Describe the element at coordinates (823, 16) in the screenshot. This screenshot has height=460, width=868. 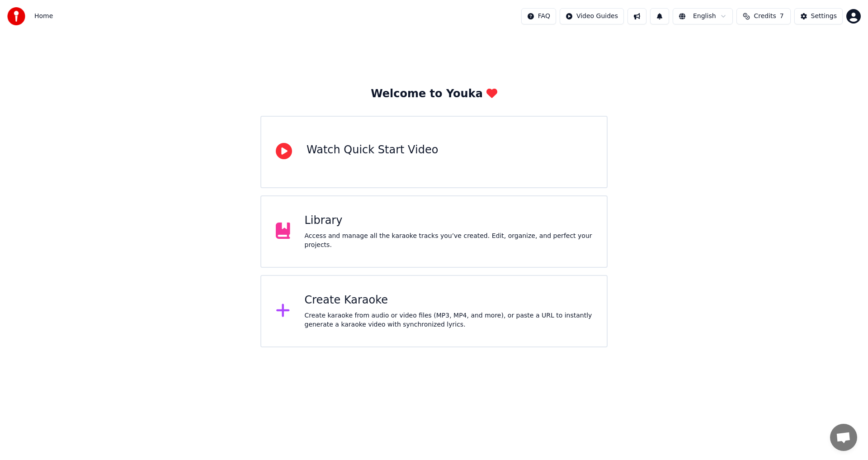
I see `div: Settings` at that location.